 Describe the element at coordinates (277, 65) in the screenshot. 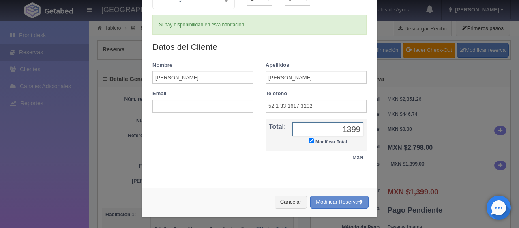

I see `label: Apellidos` at that location.